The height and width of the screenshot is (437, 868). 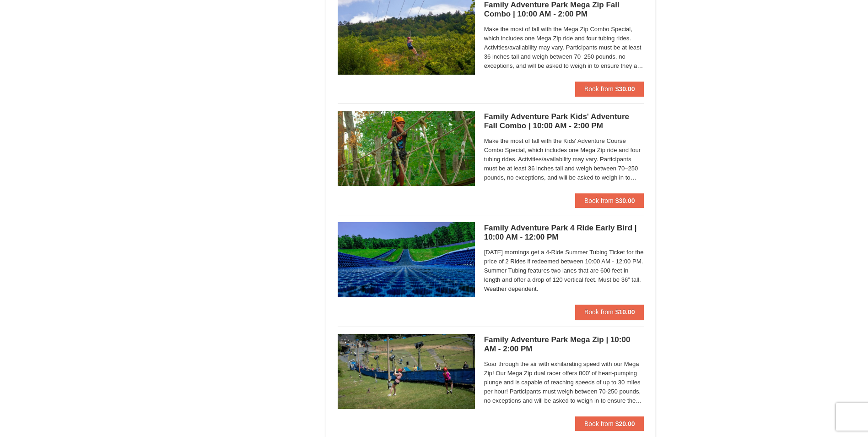 I want to click on img: 6619925-28-354a14a2.jpg, so click(x=406, y=371).